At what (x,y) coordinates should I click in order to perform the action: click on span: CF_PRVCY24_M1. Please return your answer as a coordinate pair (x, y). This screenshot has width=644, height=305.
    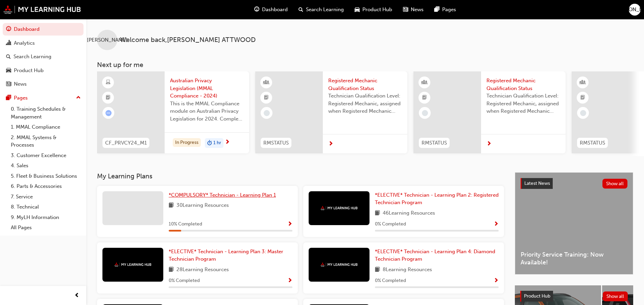
    Looking at the image, I should click on (126, 143).